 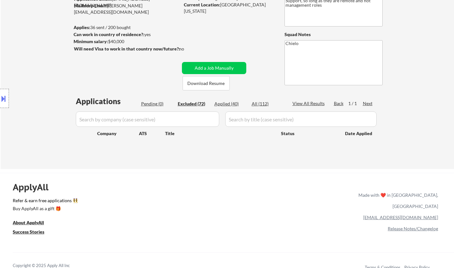 I want to click on strong: Mailslurp Email:, so click(x=91, y=5).